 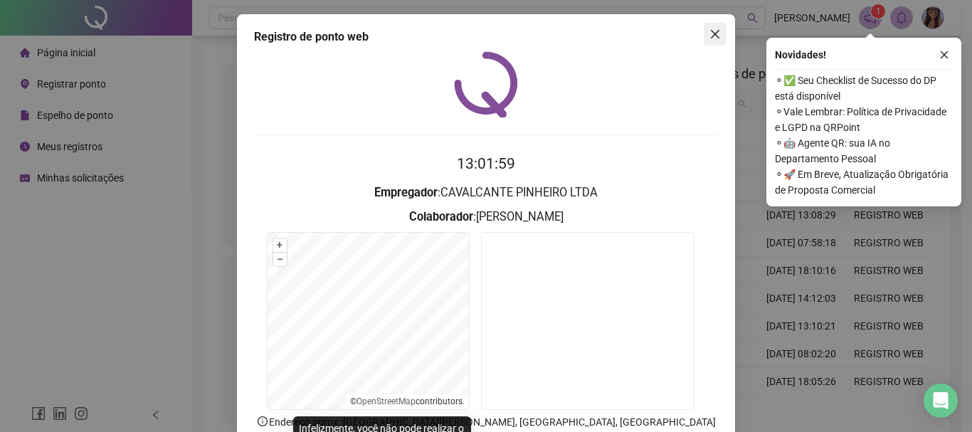 I want to click on span: ⚬ Vale Lembrar: Política de Privacidade e LGPD na QRPoint, so click(x=864, y=120).